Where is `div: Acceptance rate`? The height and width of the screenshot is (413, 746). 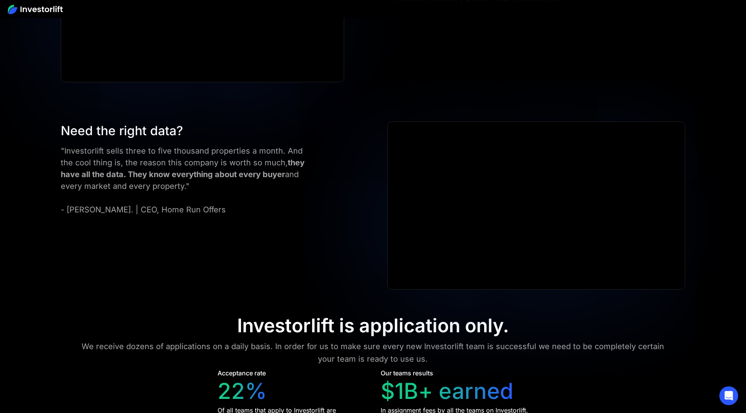 div: Acceptance rate is located at coordinates (241, 373).